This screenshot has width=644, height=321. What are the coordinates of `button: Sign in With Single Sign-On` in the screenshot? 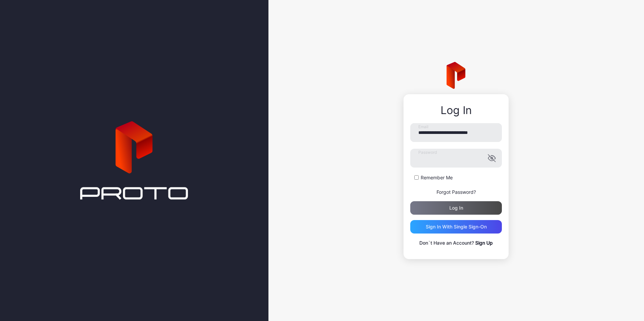 It's located at (456, 227).